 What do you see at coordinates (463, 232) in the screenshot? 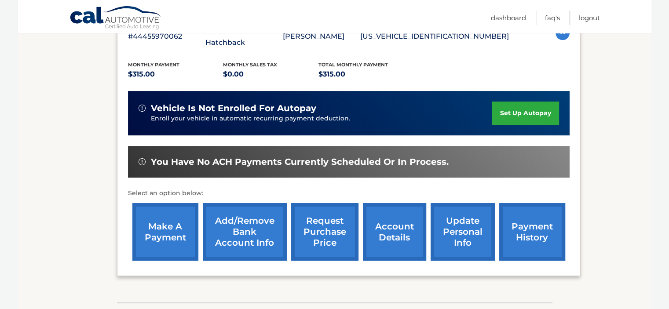
I see `a: update personal info` at bounding box center [463, 232].